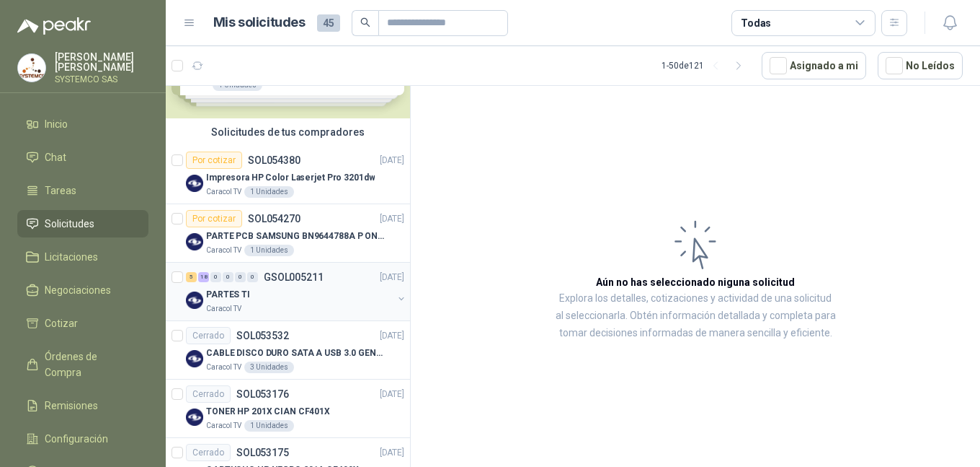  What do you see at coordinates (263, 394) in the screenshot?
I see `p: SOL053176` at bounding box center [263, 394].